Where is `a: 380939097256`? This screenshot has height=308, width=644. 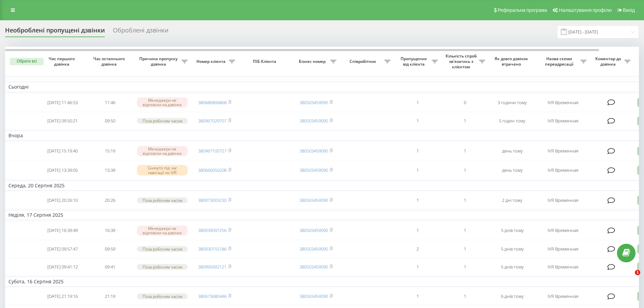
a: 380939097256 is located at coordinates (212, 230).